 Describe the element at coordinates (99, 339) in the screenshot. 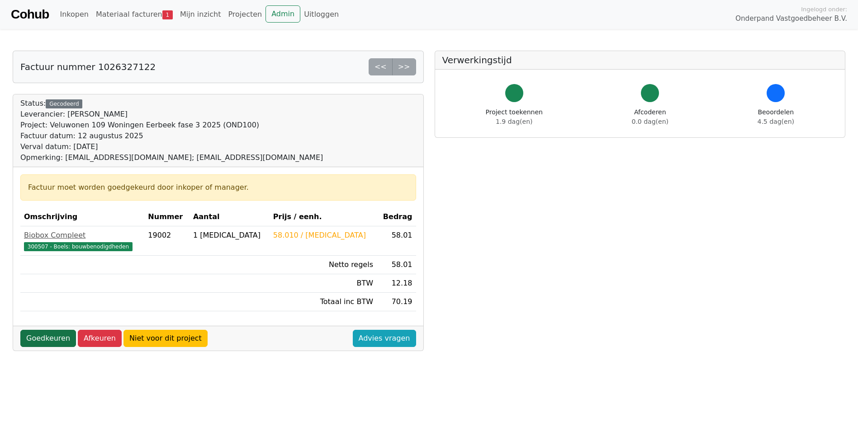

I see `a: Afkeuren` at that location.